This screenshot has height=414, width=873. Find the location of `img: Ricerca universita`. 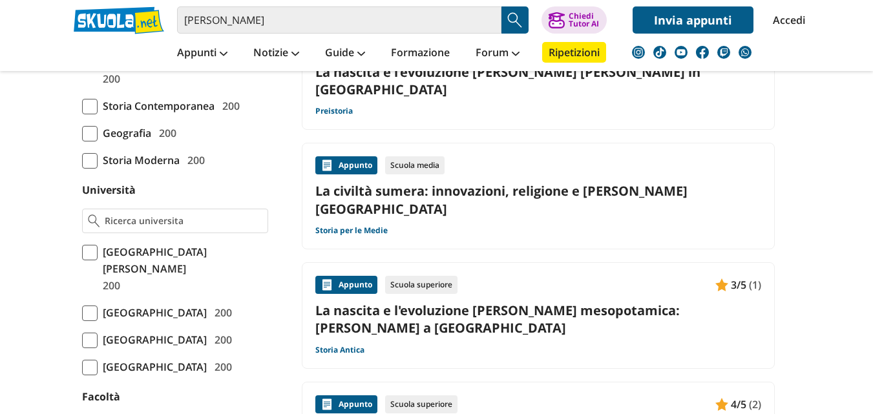

img: Ricerca universita is located at coordinates (94, 221).